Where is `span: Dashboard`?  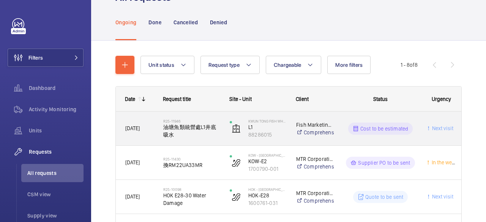
span: Dashboard is located at coordinates (56, 88).